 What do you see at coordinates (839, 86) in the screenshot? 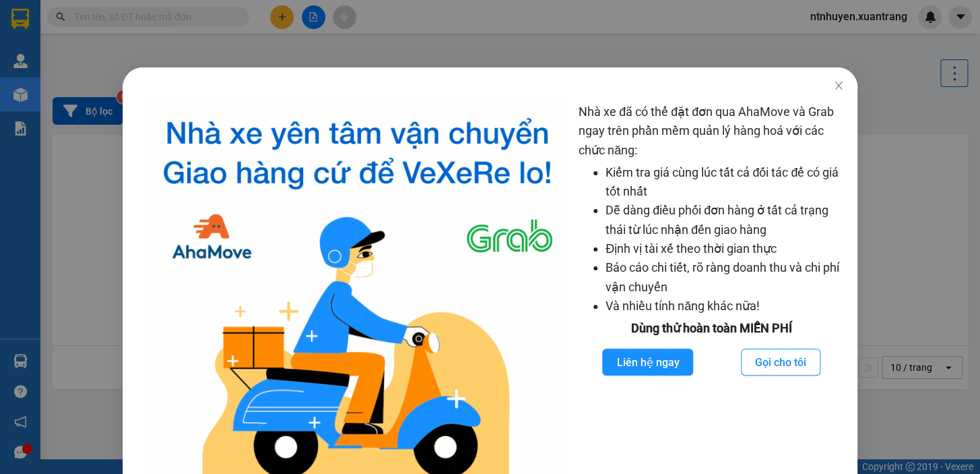
I see `span: close` at bounding box center [839, 86].